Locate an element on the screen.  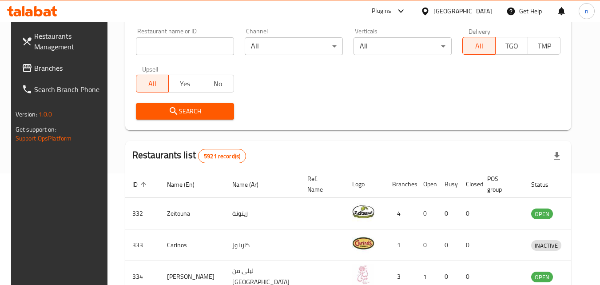
h2: Restaurants list is located at coordinates (189, 155).